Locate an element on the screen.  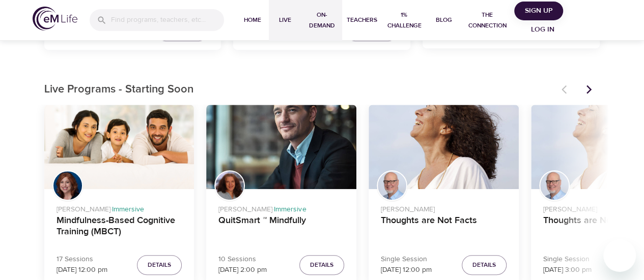
span: Teachers is located at coordinates (361, 20).